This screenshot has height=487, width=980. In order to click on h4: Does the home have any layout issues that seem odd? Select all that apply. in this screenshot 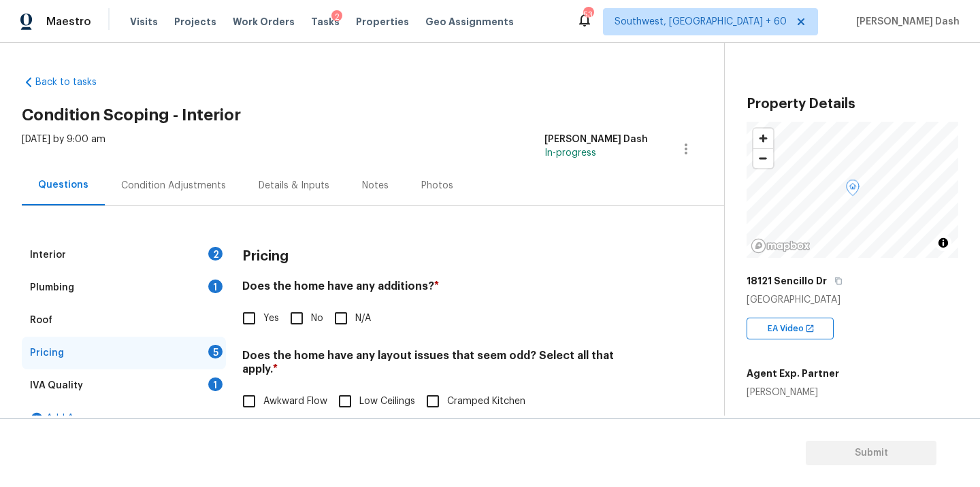, I will do `click(445, 365)`.